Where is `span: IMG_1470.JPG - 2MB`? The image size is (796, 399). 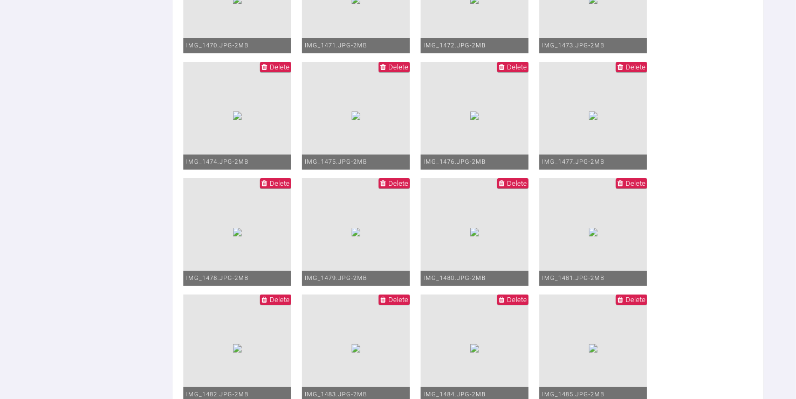
span: IMG_1470.JPG - 2MB is located at coordinates (217, 45).